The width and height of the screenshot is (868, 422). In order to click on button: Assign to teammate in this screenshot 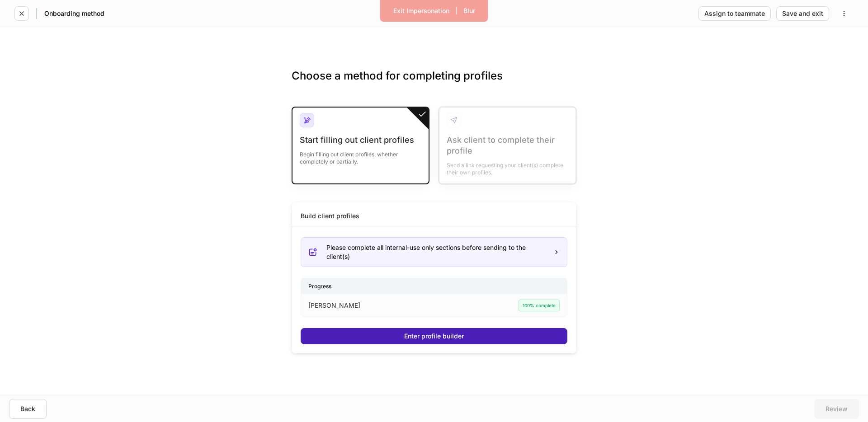, I will do `click(734, 14)`.